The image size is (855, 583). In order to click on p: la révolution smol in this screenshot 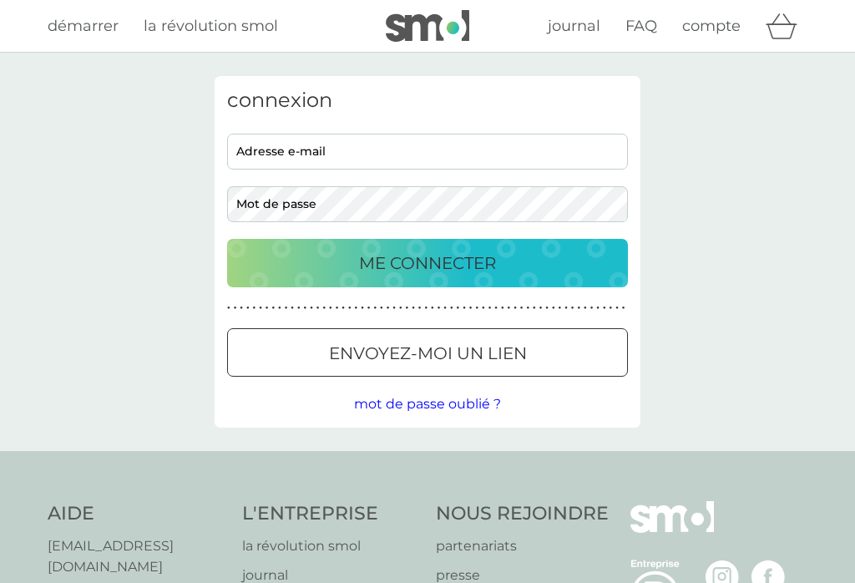, I will do `click(331, 546)`.